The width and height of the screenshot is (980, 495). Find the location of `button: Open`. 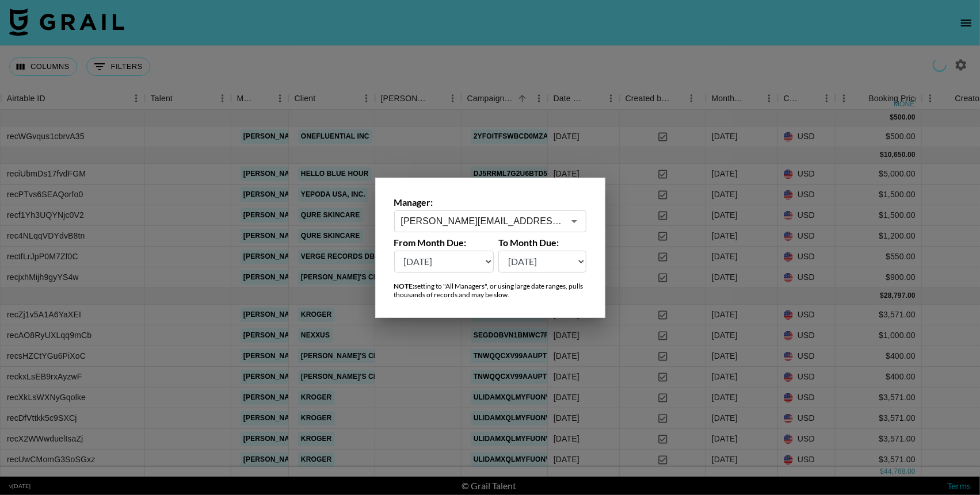

button: Open is located at coordinates (575, 221).